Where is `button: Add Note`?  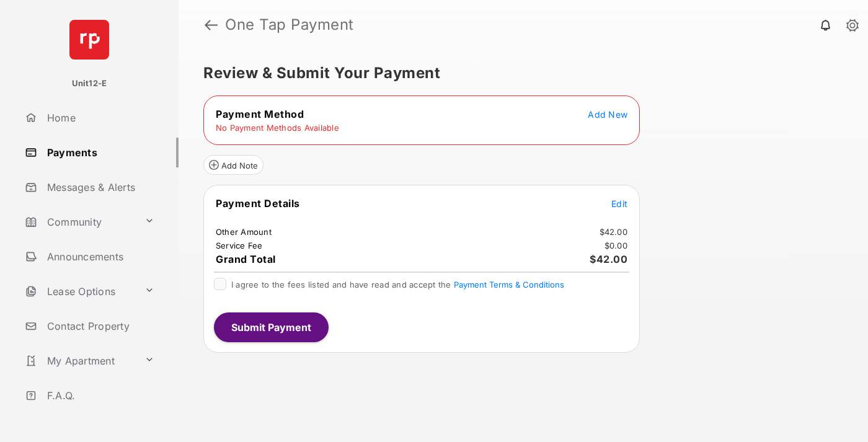
button: Add Note is located at coordinates (233, 165).